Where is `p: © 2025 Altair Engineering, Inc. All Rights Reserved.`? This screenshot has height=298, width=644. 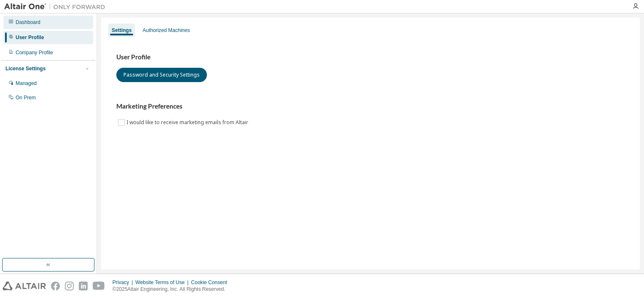 p: © 2025 Altair Engineering, Inc. All Rights Reserved. is located at coordinates (172, 290).